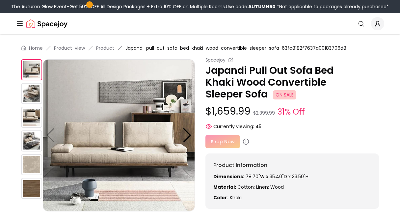 This screenshot has height=220, width=400. I want to click on strong: Material:, so click(225, 187).